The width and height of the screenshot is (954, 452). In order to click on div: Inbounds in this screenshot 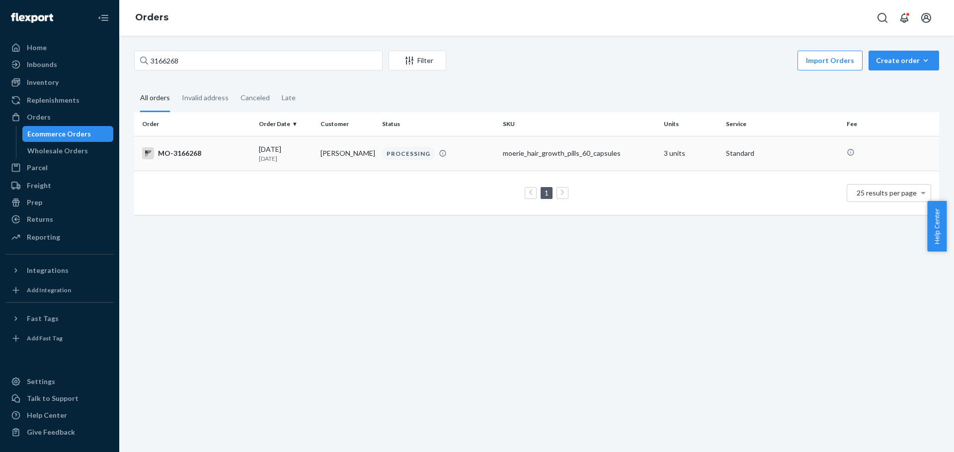, I will do `click(42, 65)`.